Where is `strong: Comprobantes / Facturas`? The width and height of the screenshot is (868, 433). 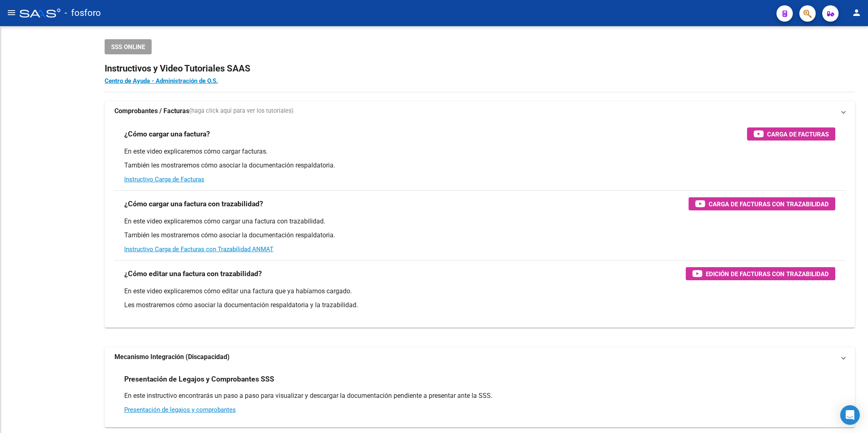
strong: Comprobantes / Facturas is located at coordinates (151, 111).